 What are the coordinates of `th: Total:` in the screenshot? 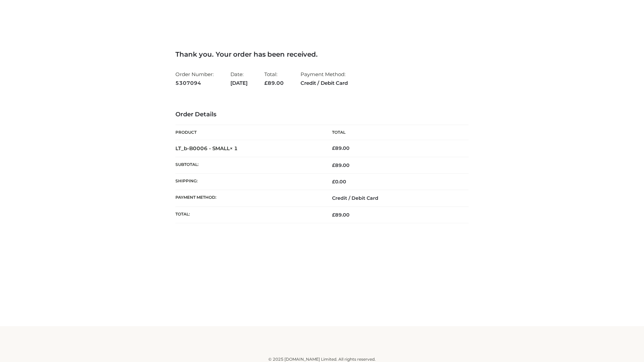 It's located at (248, 215).